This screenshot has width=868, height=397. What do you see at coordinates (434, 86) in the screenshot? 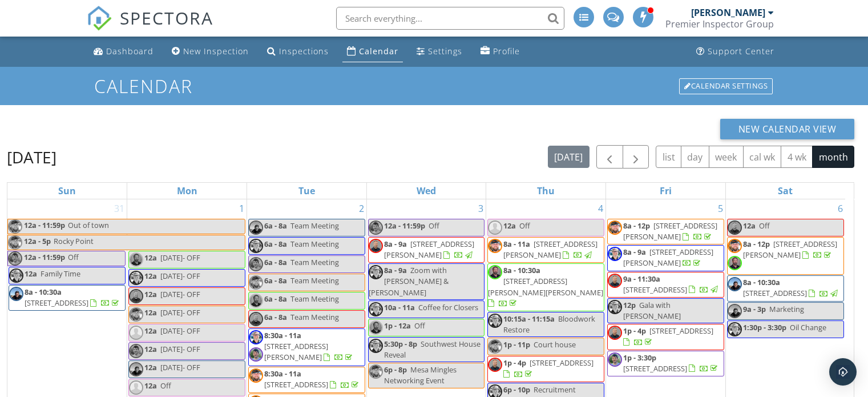
I see `h1: Calendar` at bounding box center [434, 86].